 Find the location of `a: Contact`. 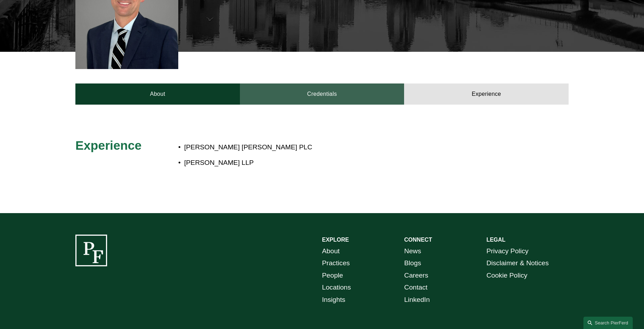

a: Contact is located at coordinates (416, 287).